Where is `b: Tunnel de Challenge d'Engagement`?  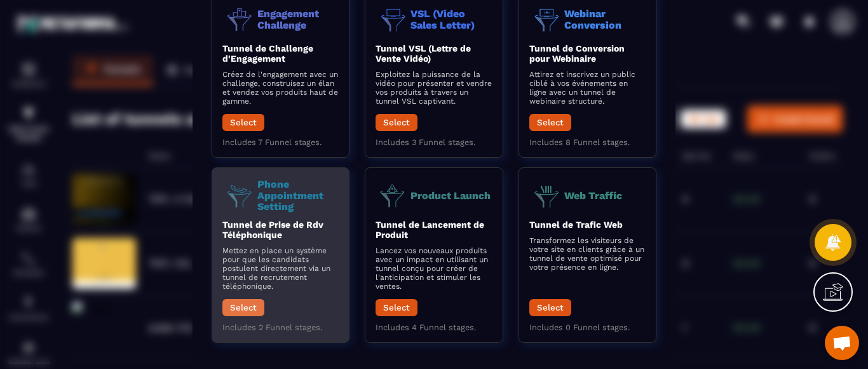
b: Tunnel de Challenge d'Engagement is located at coordinates (267, 53).